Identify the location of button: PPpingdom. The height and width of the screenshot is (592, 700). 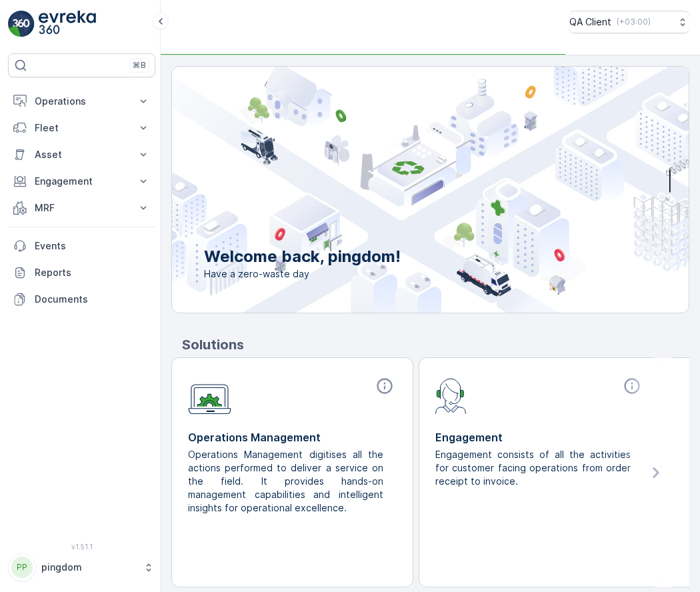
(81, 567).